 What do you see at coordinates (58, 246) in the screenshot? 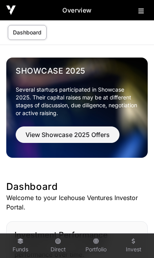
I see `a: Direct` at bounding box center [58, 246].